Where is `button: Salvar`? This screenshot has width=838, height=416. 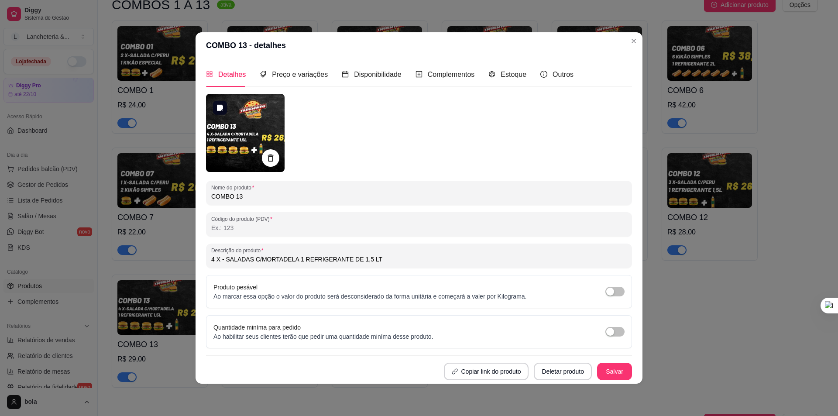
button: Salvar is located at coordinates (614, 371).